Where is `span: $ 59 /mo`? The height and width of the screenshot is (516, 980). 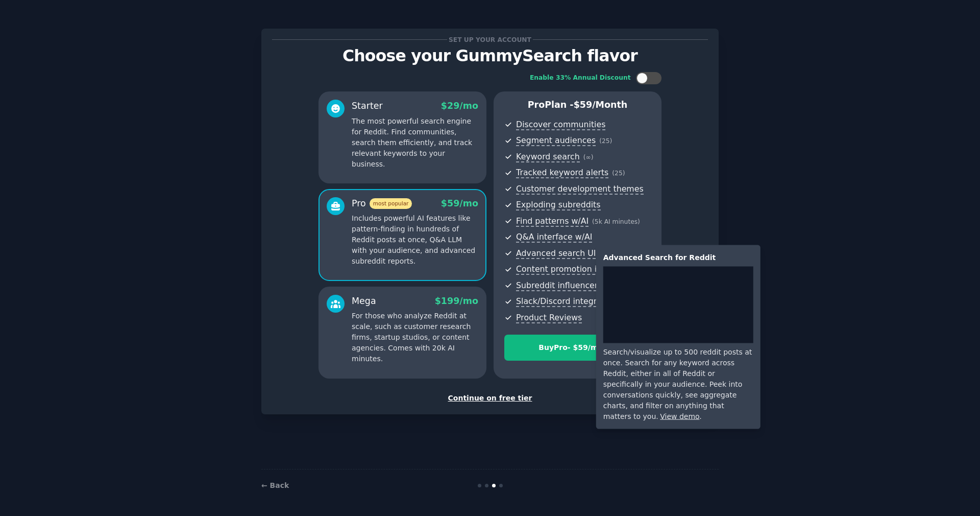 span: $ 59 /mo is located at coordinates (460, 203).